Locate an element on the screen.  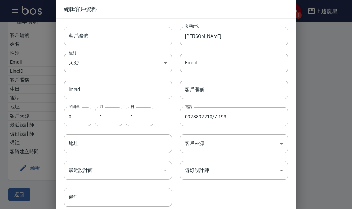
label: 月 is located at coordinates (101, 106).